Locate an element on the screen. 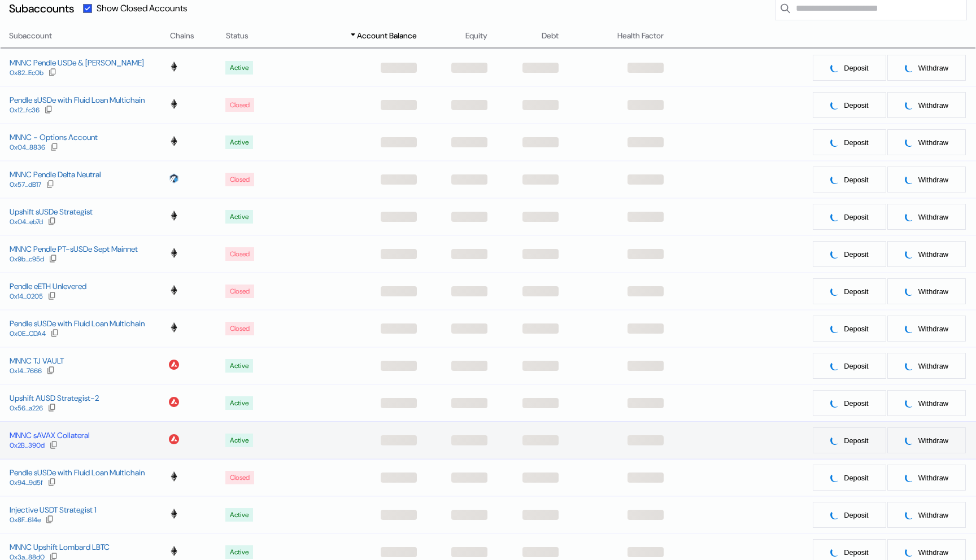  div: MNNC Upshift Lombard LBTC is located at coordinates (60, 547).